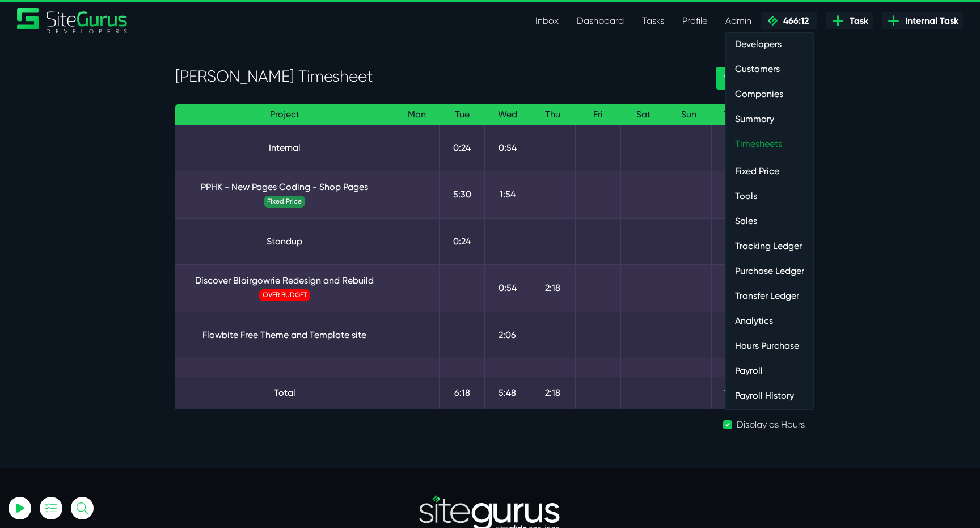 The image size is (980, 528). Describe the element at coordinates (284, 148) in the screenshot. I see `a: Internal` at that location.